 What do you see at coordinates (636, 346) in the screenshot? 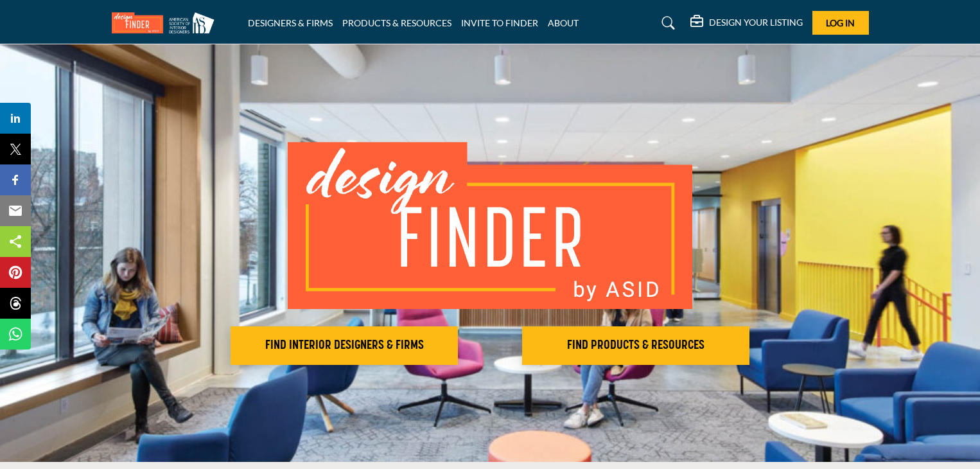
I see `button: FIND PRODUCTS & RESOURCES` at bounding box center [636, 346].